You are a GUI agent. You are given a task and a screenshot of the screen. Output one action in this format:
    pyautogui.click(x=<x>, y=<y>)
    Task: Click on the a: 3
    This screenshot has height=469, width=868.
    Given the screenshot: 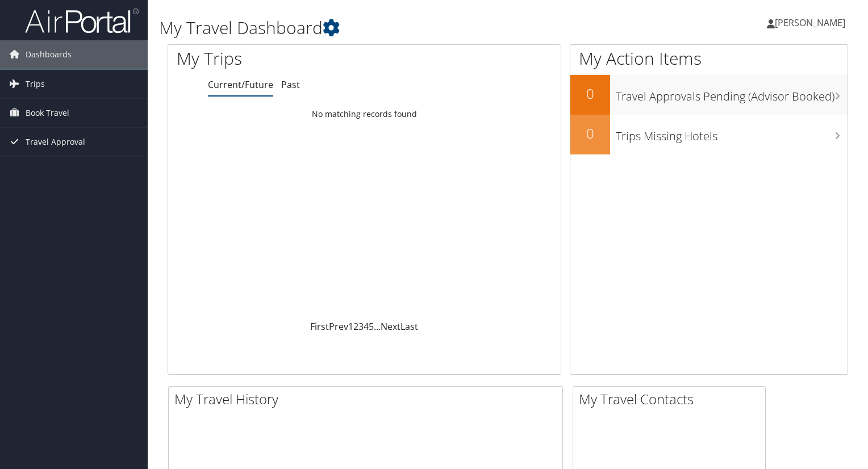 What is the action you would take?
    pyautogui.click(x=361, y=327)
    